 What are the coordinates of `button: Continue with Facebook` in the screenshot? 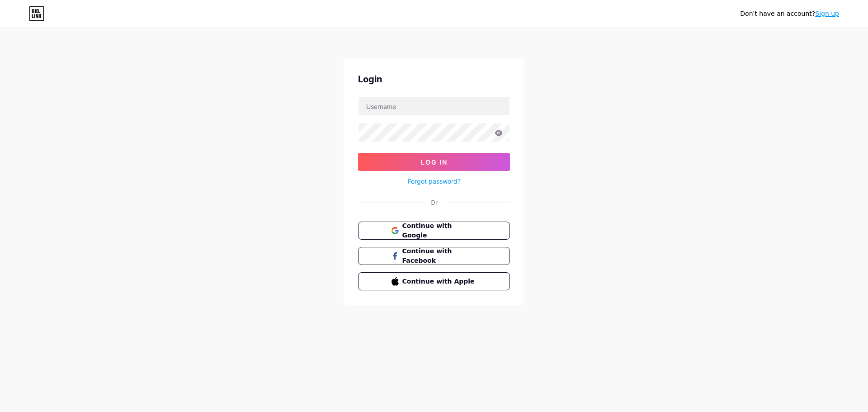 It's located at (434, 256).